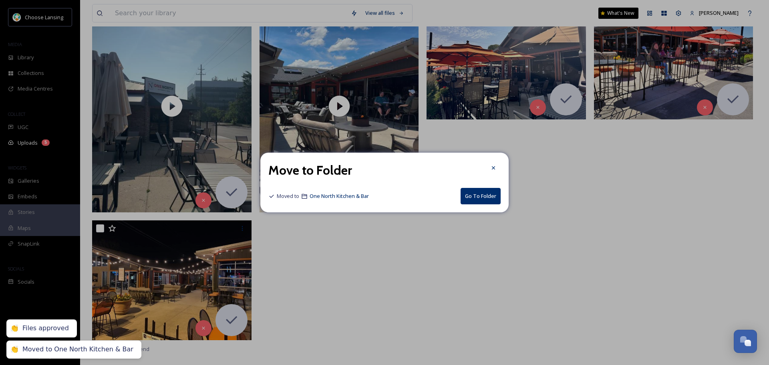 This screenshot has width=769, height=365. Describe the element at coordinates (481, 196) in the screenshot. I see `a: Go To Folder` at that location.